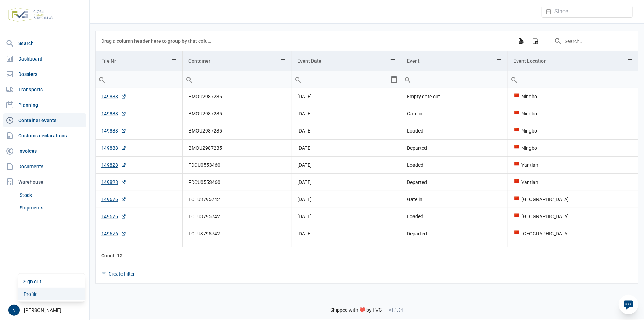 This screenshot has width=644, height=320. I want to click on td: Column Container, so click(237, 61).